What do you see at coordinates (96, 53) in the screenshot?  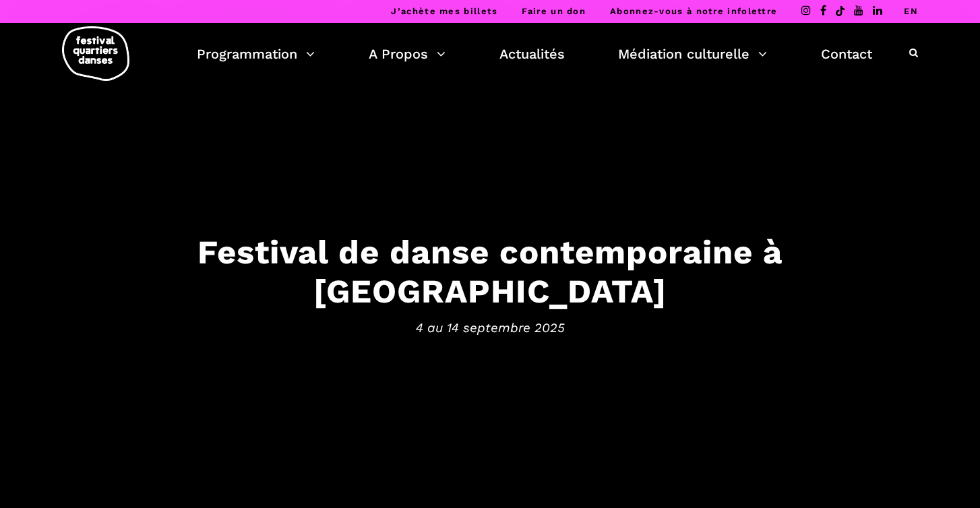 I see `img: logo-fqd-med` at bounding box center [96, 53].